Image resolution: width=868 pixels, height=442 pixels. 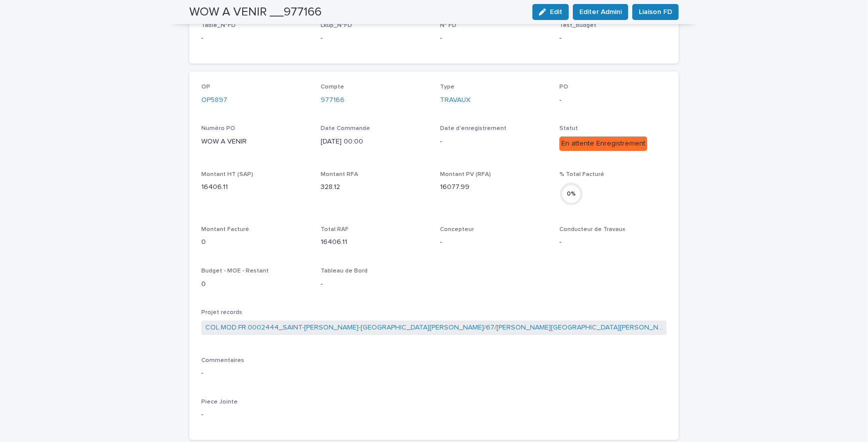 I want to click on span: Edit, so click(x=555, y=12).